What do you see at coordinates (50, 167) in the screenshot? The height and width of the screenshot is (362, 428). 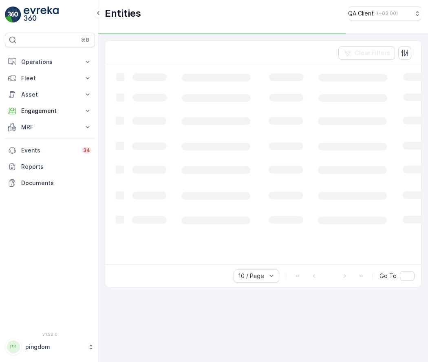 I see `a: Reports` at bounding box center [50, 167].